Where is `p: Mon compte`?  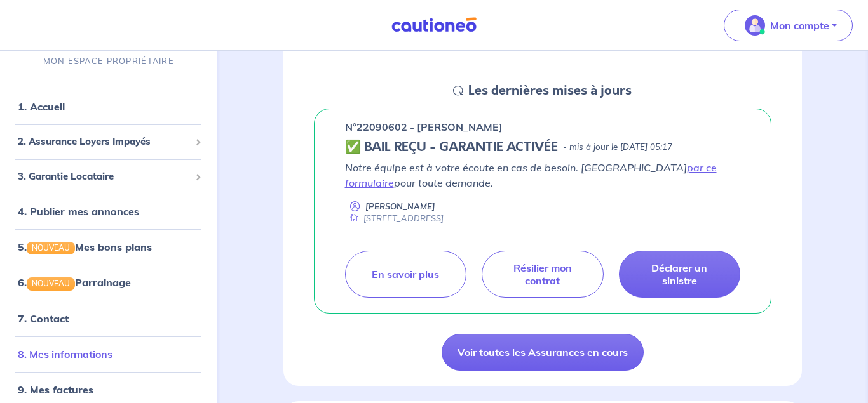 p: Mon compte is located at coordinates (799, 25).